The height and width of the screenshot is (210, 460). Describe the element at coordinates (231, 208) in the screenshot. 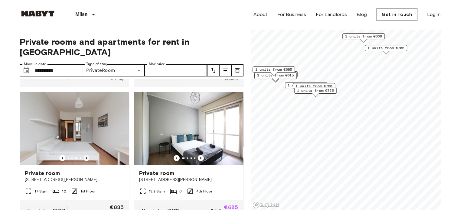

I see `span: €685` at that location.